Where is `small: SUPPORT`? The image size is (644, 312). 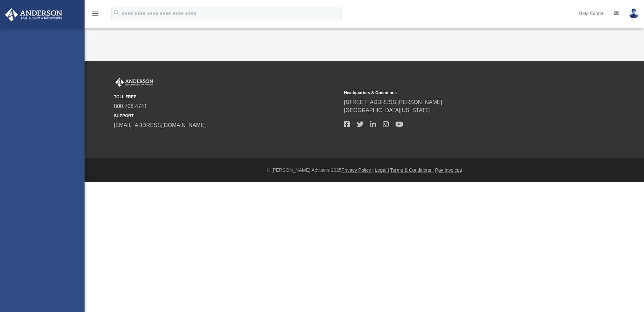 small: SUPPORT is located at coordinates (227, 116).